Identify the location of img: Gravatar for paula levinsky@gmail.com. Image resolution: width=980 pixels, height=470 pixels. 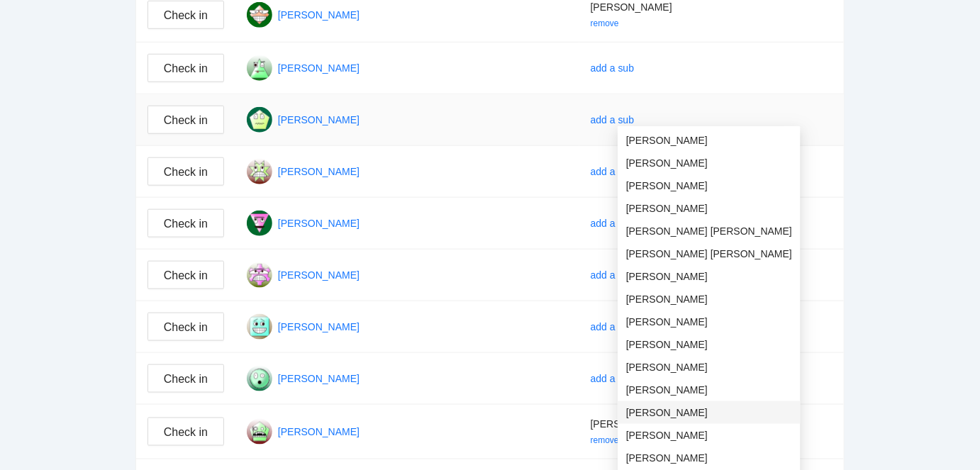
(260, 432).